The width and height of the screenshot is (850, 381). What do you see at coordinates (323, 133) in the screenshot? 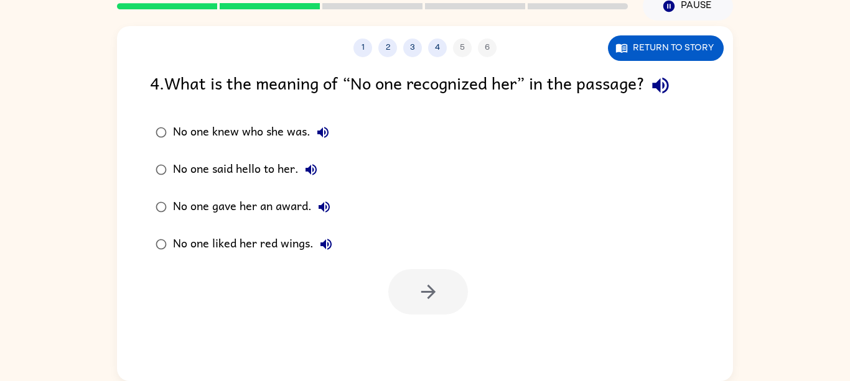
I see `button: No one knew who she was.` at bounding box center [323, 133].